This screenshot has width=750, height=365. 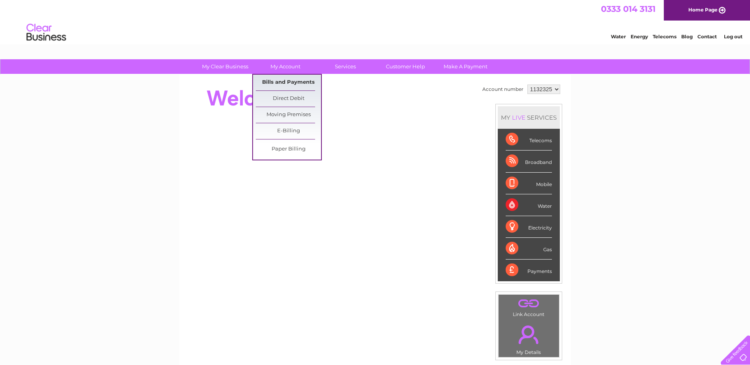 I want to click on div: Mobile, so click(x=528, y=183).